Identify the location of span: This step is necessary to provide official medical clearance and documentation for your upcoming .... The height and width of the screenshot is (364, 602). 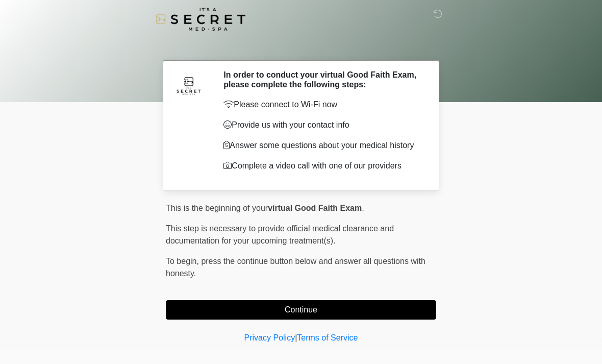
(279, 234).